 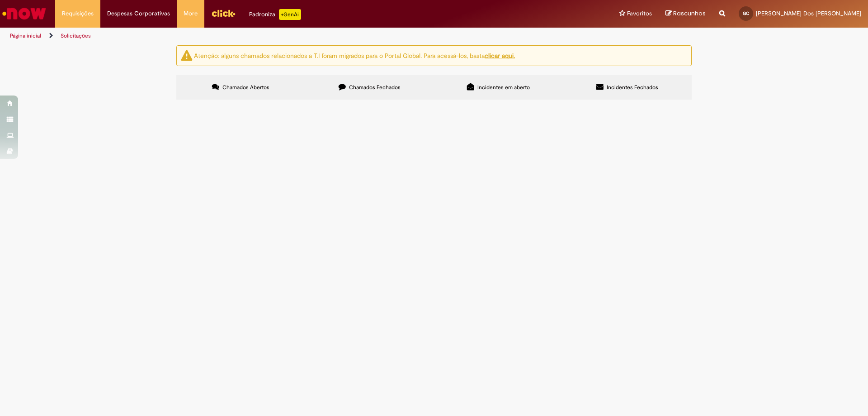 What do you see at coordinates (500, 55) in the screenshot?
I see `u: clicar aqui.` at bounding box center [500, 55].